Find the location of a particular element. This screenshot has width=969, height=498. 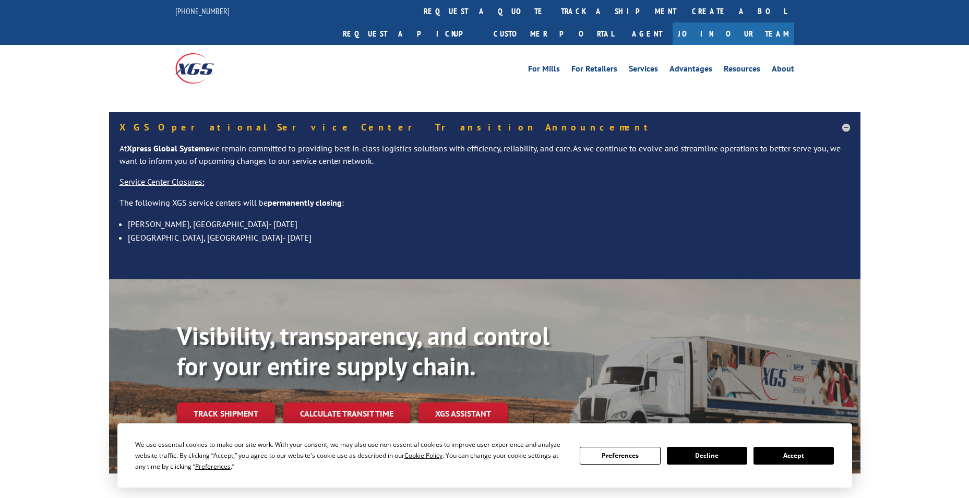

p: At we remain committed to providing best-in-class logistics solutions with efficiency, reliabilit... is located at coordinates (485, 159).